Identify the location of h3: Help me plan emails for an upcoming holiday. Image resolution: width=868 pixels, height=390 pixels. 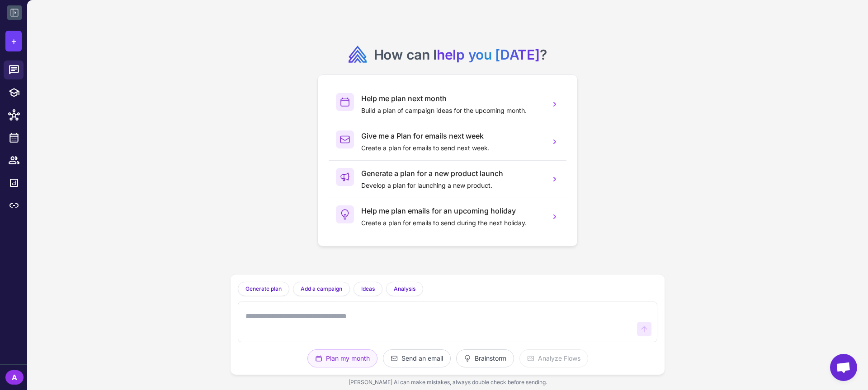
(452, 211).